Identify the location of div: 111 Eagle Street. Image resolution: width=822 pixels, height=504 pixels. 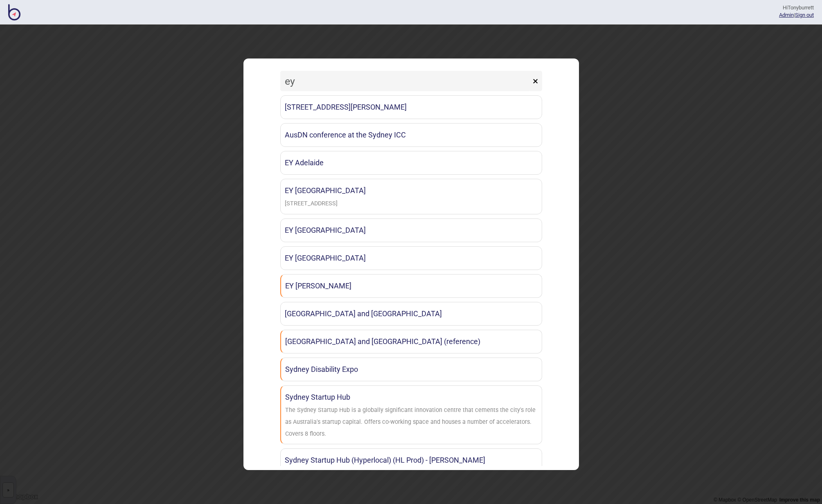
(311, 204).